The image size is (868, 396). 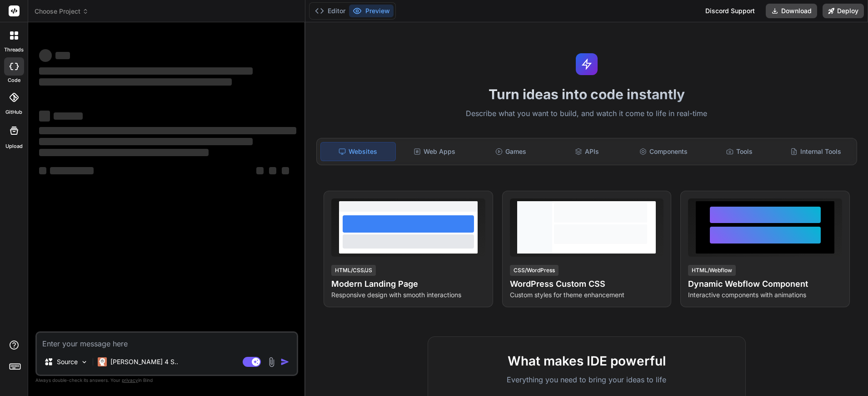 I want to click on h1: Turn ideas into code instantly, so click(x=587, y=94).